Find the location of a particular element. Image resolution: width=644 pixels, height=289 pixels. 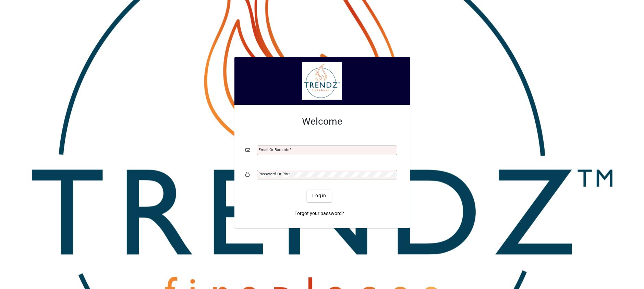

h2: Welcome is located at coordinates (322, 122).